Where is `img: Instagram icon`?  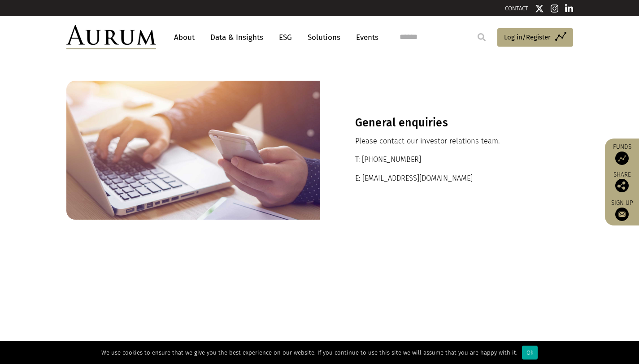 img: Instagram icon is located at coordinates (554, 8).